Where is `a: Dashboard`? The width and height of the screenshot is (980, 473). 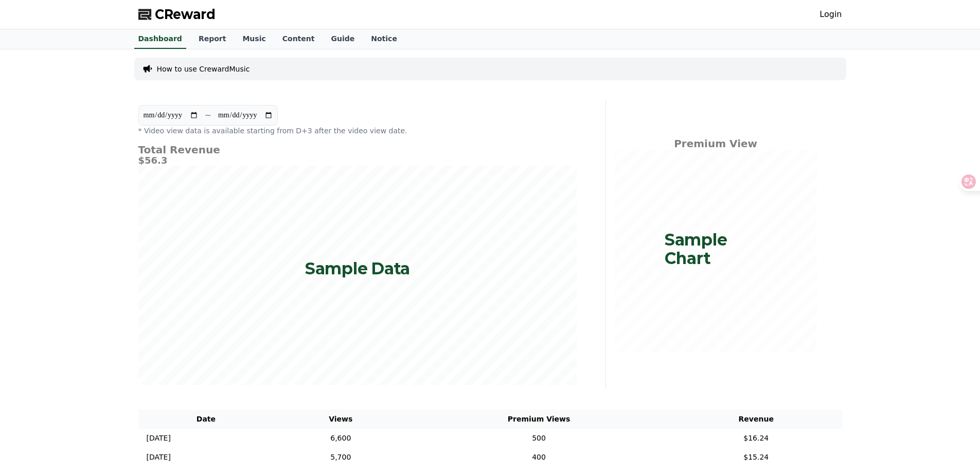 a: Dashboard is located at coordinates (160, 39).